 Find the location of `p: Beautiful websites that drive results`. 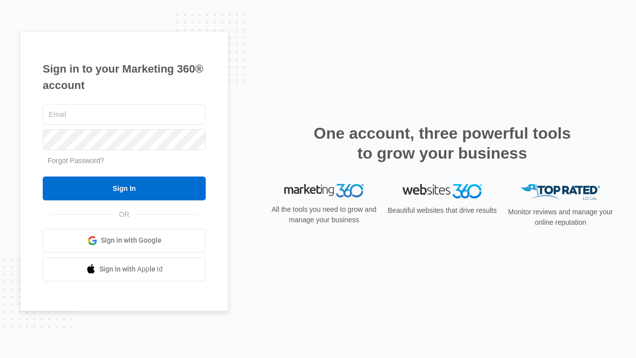

p: Beautiful websites that drive results is located at coordinates (442, 210).